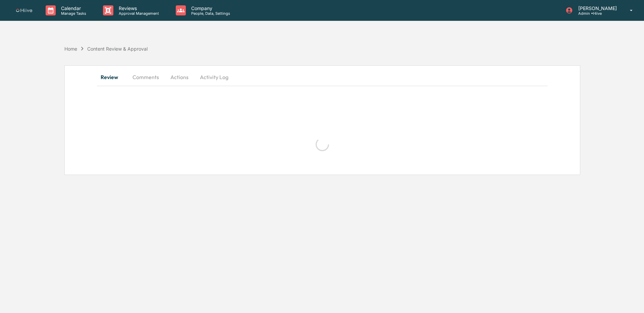 This screenshot has width=644, height=313. What do you see at coordinates (180, 77) in the screenshot?
I see `button: Actions` at bounding box center [180, 77].